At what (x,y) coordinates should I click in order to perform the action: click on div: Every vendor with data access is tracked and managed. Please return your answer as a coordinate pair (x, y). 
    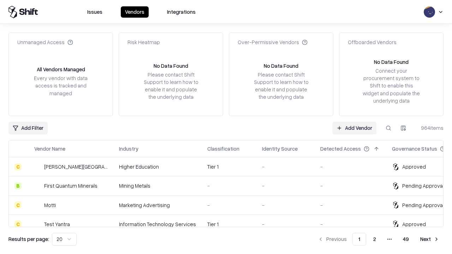
    Looking at the image, I should click on (61, 85).